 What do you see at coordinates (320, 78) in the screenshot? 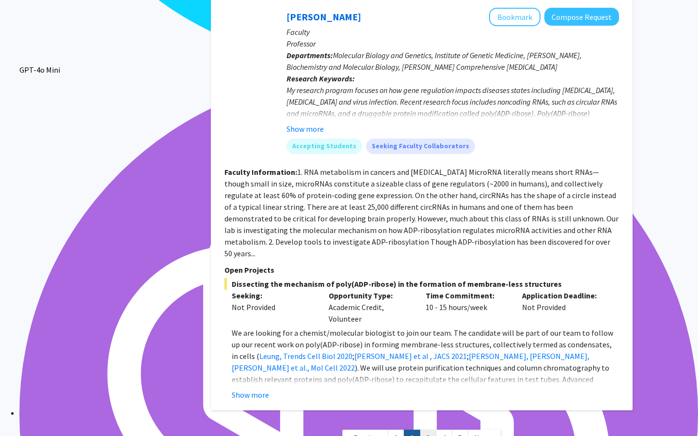
I see `b: Research Keywords:` at bounding box center [320, 78].